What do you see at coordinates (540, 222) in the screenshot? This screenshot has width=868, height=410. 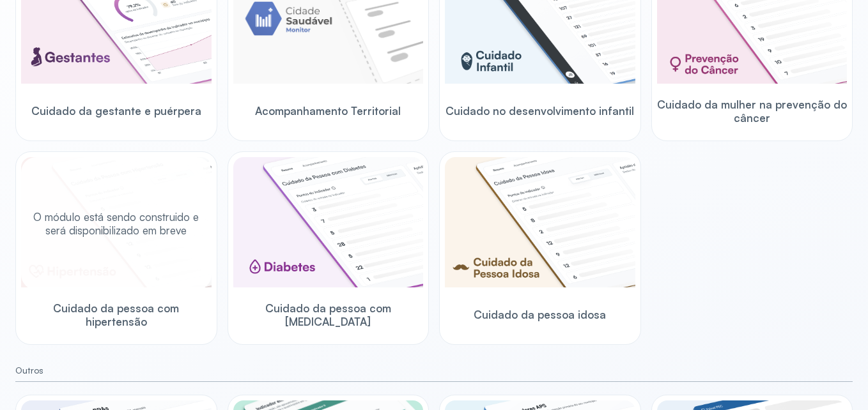 I see `img: elderly.png` at bounding box center [540, 222].